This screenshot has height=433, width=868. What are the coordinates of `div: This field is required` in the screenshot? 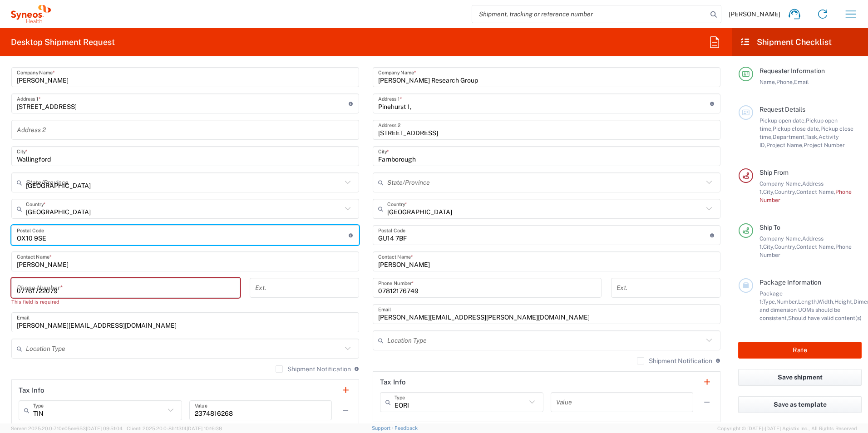 It's located at (126, 302).